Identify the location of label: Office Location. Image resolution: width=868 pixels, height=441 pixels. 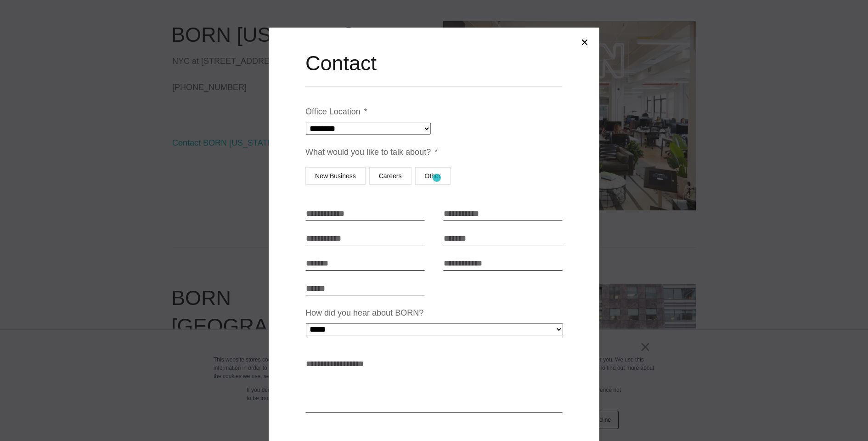
(336, 111).